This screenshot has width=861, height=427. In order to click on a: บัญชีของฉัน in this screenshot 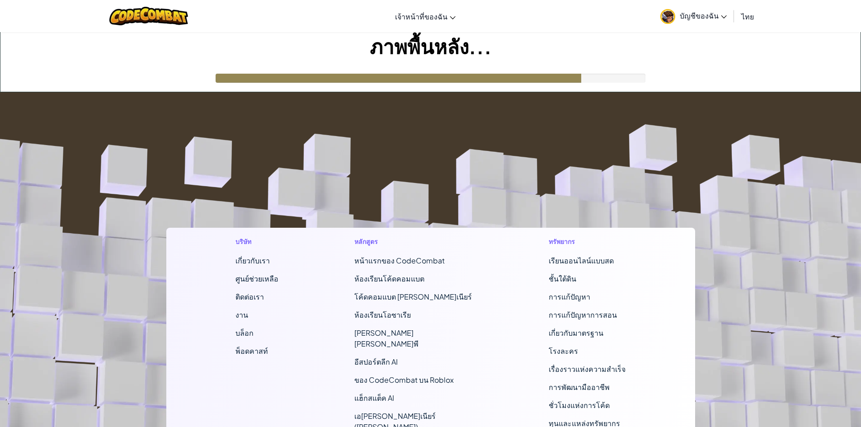, I will do `click(694, 16)`.